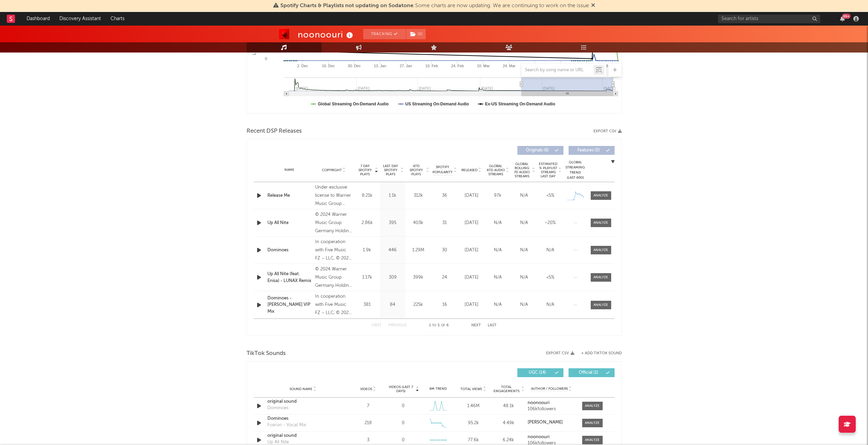 This screenshot has height=445, width=868. I want to click on text: Ex-US Streaming On-Demand Audio, so click(520, 104).